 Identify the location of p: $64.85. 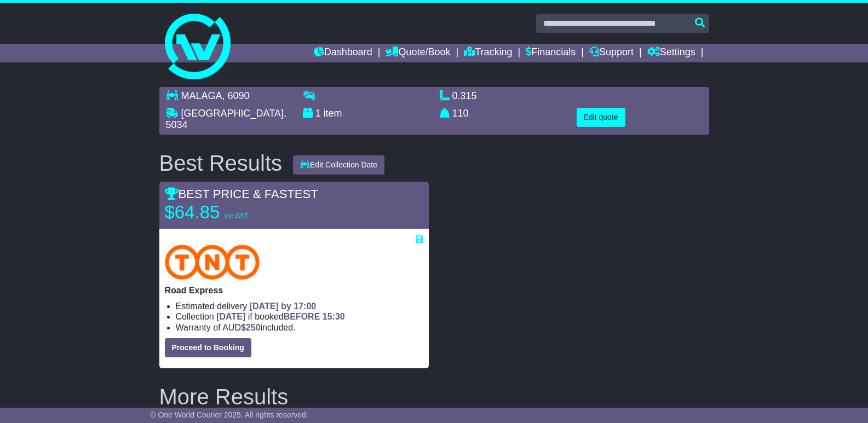
(234, 212).